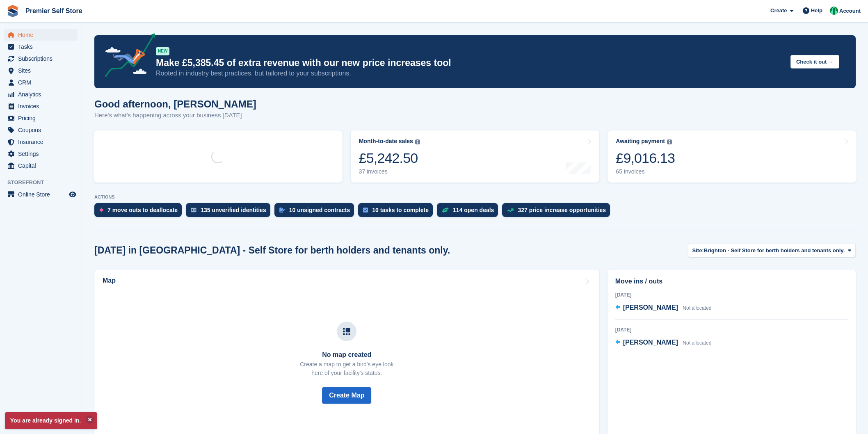 This screenshot has height=434, width=868. I want to click on img: Peter Pring, so click(834, 11).